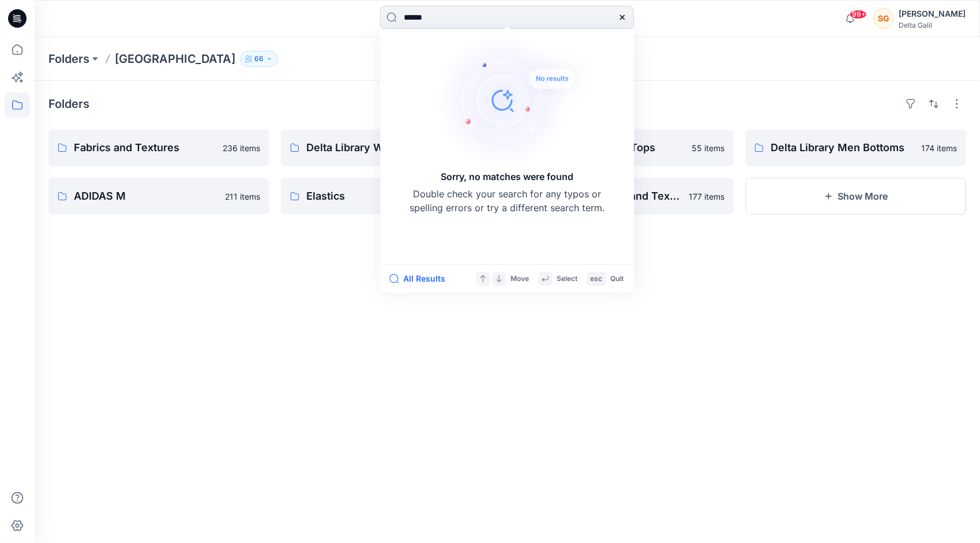 Image resolution: width=980 pixels, height=543 pixels. Describe the element at coordinates (259, 59) in the screenshot. I see `button: 66` at that location.